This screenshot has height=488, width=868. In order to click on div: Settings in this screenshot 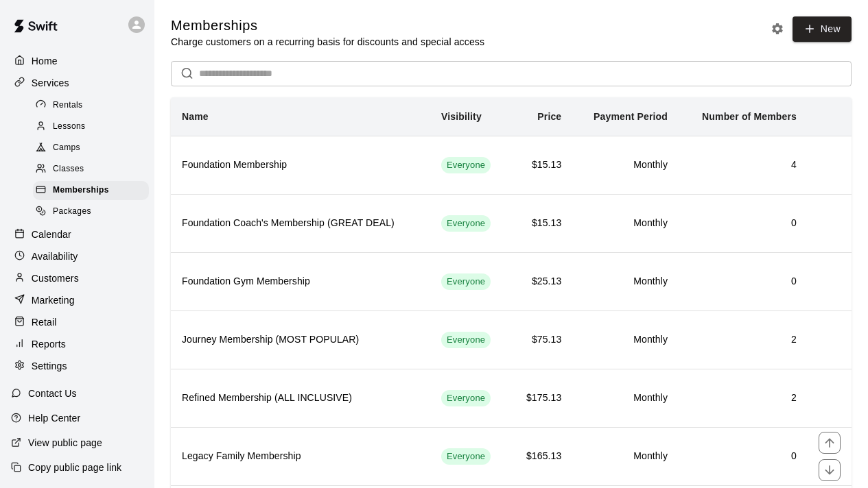, I will do `click(77, 366)`.